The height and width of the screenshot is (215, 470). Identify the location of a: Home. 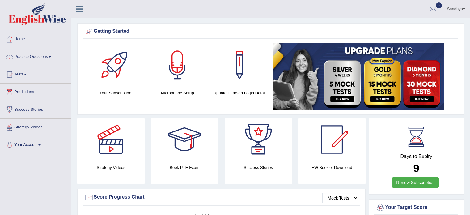
(36, 38).